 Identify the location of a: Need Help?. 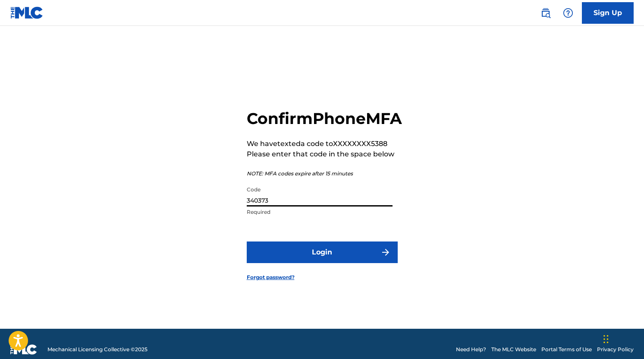
(471, 349).